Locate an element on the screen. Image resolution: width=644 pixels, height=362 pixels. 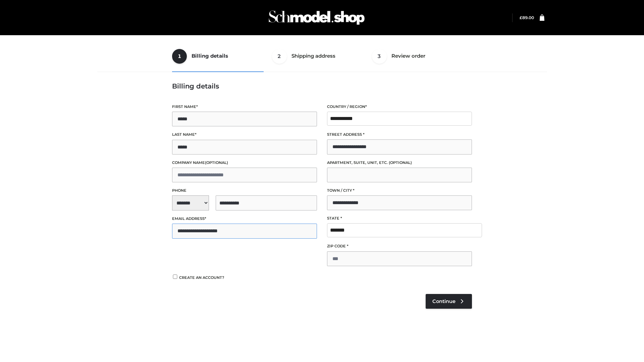
label: Email address is located at coordinates (245, 219).